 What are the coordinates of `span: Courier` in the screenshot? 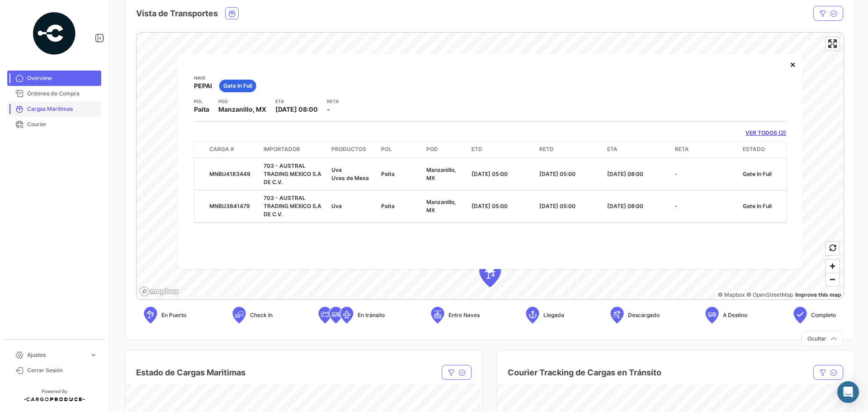 It's located at (63, 124).